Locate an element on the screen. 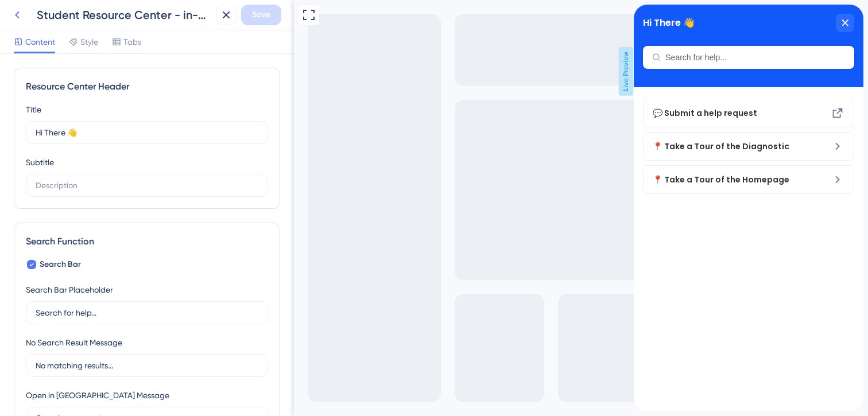  div: Subtitle is located at coordinates (39, 162).